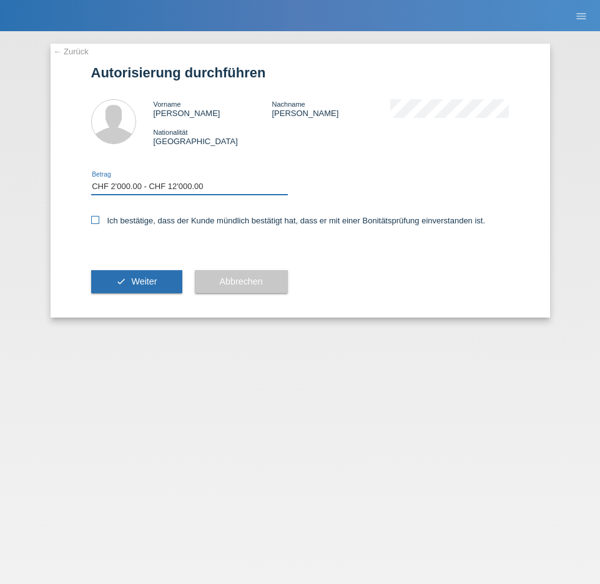 This screenshot has height=584, width=600. What do you see at coordinates (241, 281) in the screenshot?
I see `span: Abbrechen` at bounding box center [241, 281].